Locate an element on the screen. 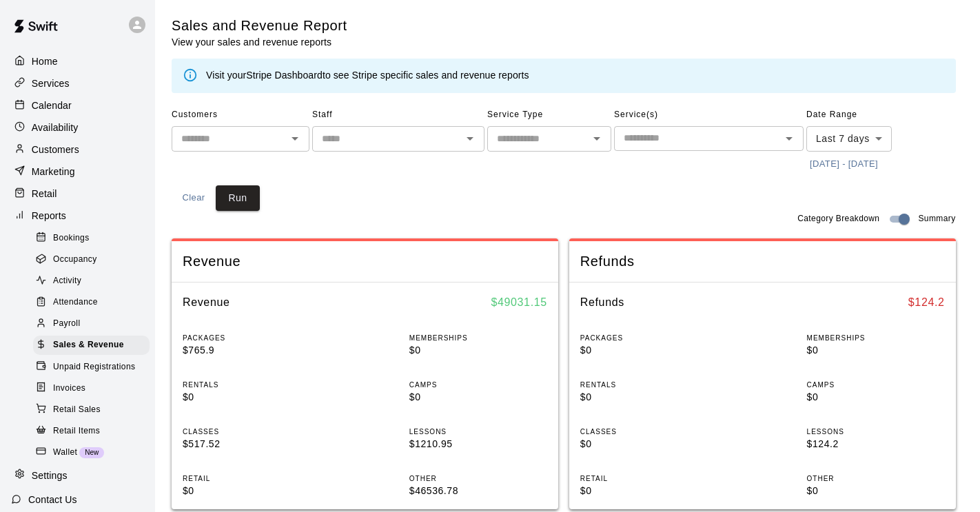  span: Unpaid Registrations is located at coordinates (93, 368).